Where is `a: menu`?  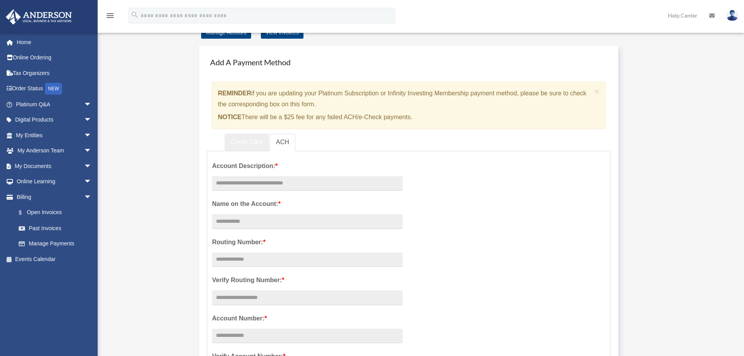
a: menu is located at coordinates (110, 17).